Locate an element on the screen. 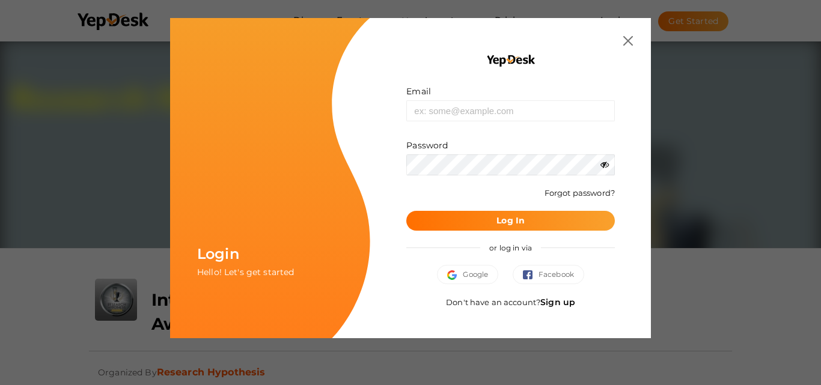  input: ex: some@example.com is located at coordinates (510, 111).